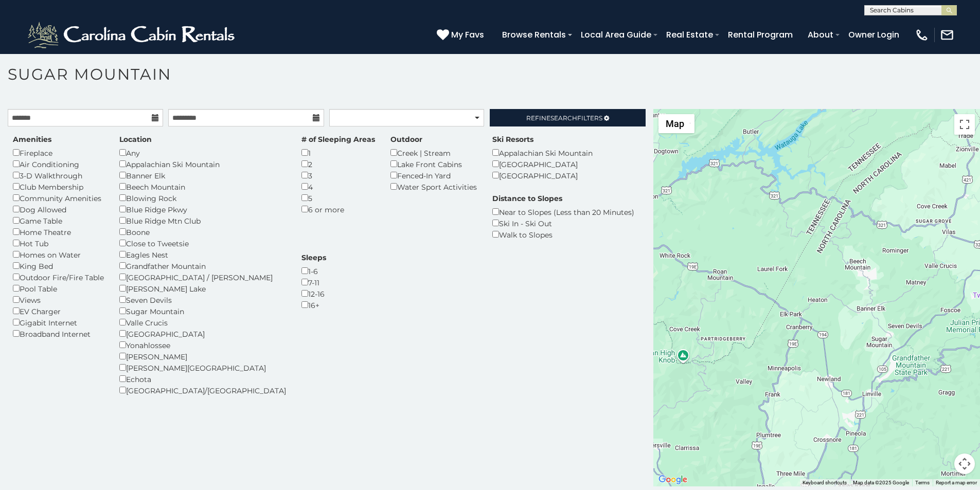  What do you see at coordinates (673, 480) in the screenshot?
I see `img: Google` at bounding box center [673, 480].